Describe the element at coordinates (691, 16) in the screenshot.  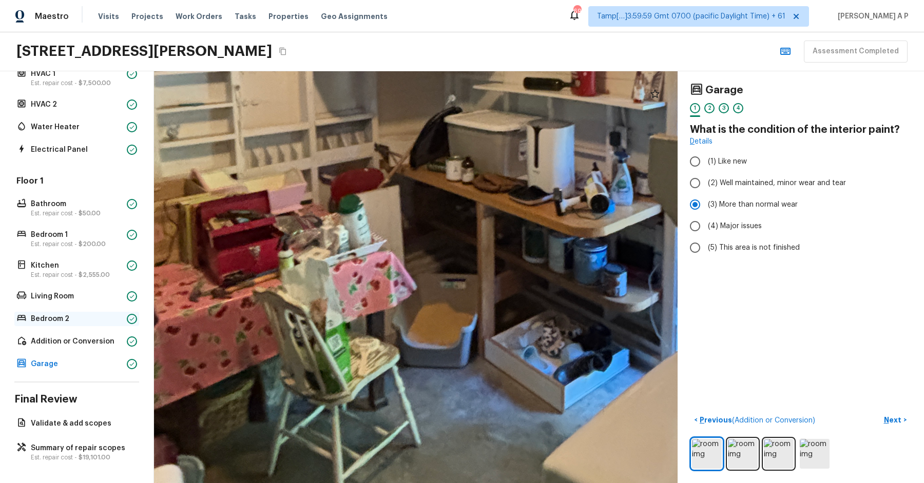
I see `span: Tamp[…]3:59:59 Gmt 0700 (pacific Daylight Time) + 61` at that location.